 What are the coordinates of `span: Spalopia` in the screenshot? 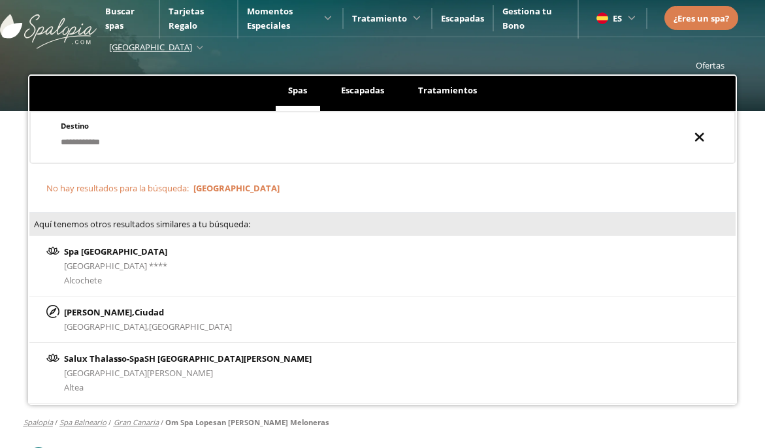 It's located at (38, 422).